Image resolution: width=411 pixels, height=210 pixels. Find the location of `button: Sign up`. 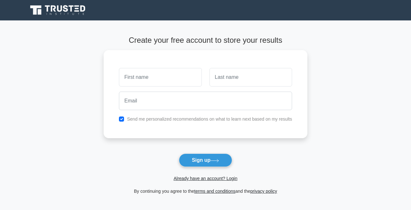

button: Sign up is located at coordinates (206, 160).